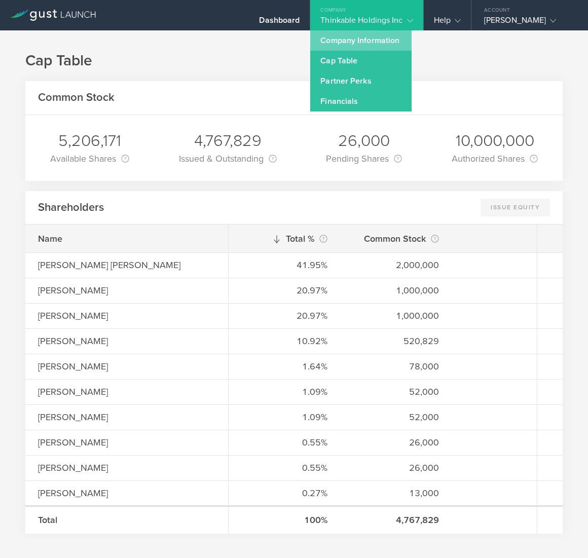  What do you see at coordinates (366, 23) in the screenshot?
I see `div: Thinkable Holdings Inc` at bounding box center [366, 23].